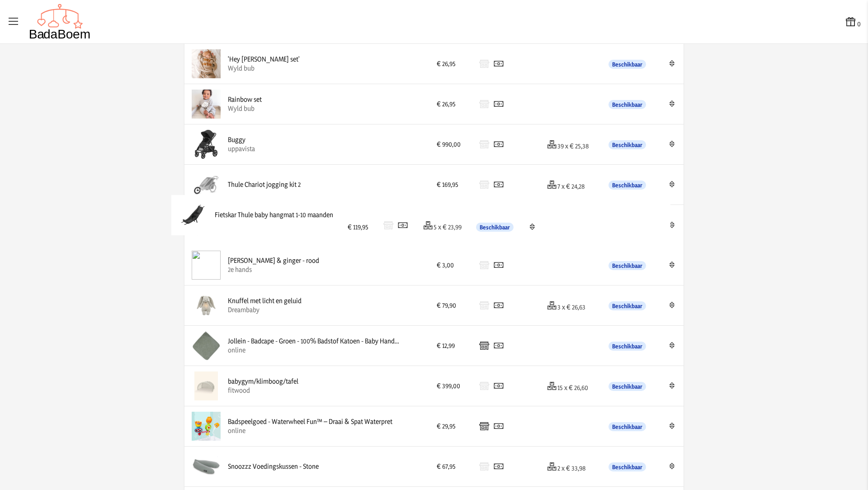  Describe the element at coordinates (315, 341) in the screenshot. I see `div: Jollein - Badcape - Groen - 100% Badstof Katoen - Baby Handdoek met Badcape, Omslagdoek, Badponch...` at that location.